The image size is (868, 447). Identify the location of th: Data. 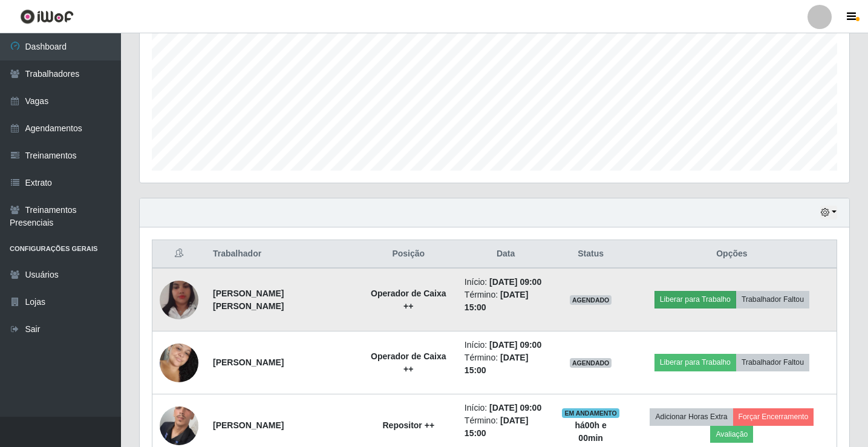
(506, 254).